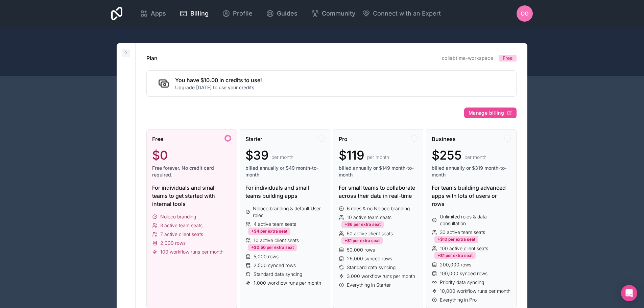  What do you see at coordinates (369, 259) in the screenshot?
I see `span: 25,000 synced rows` at bounding box center [369, 259].